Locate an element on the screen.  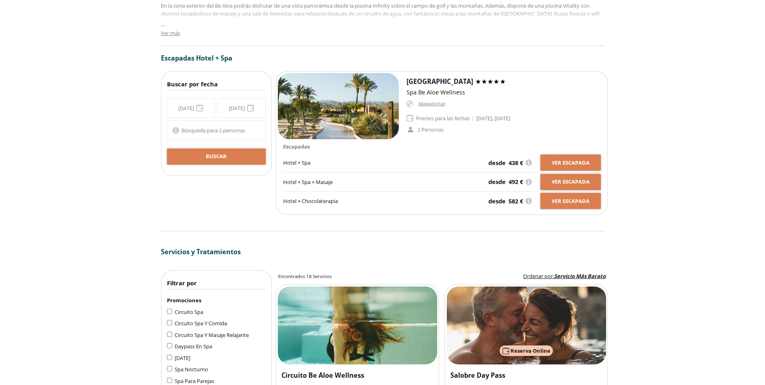
span: Buscar por fecha is located at coordinates (192, 84).